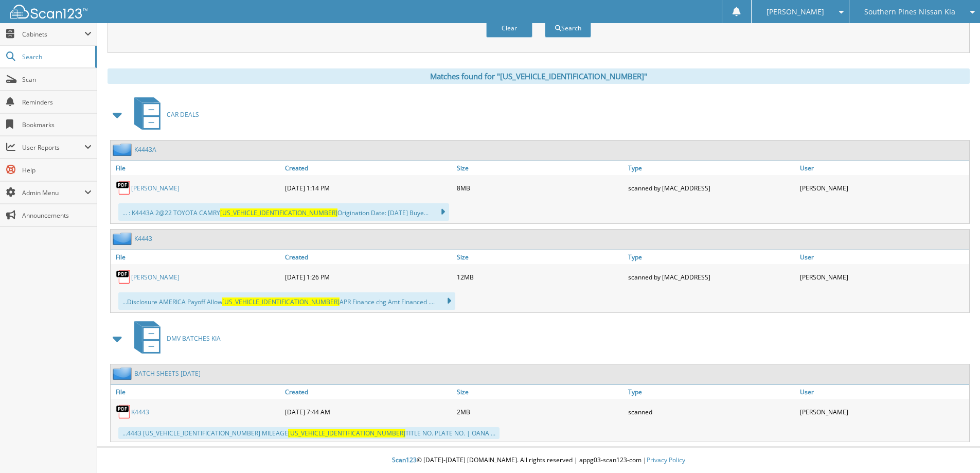  I want to click on span: DMV BATCHES KIA, so click(194, 338).